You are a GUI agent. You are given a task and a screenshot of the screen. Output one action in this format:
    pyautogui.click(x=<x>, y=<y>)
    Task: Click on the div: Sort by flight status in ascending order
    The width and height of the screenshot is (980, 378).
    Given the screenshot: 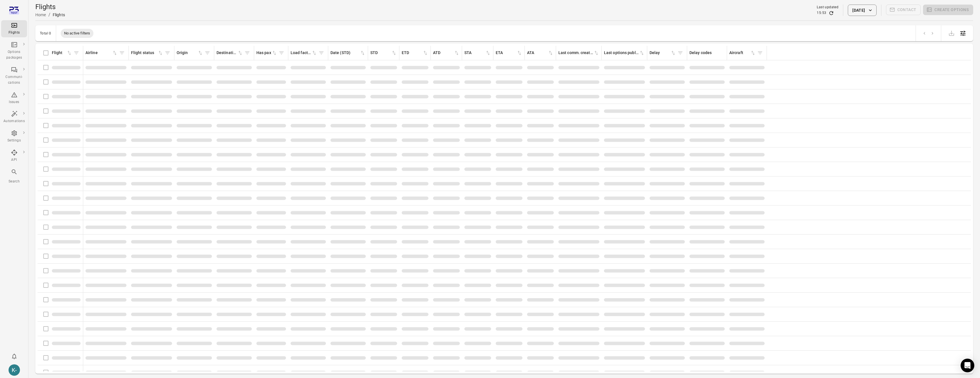 What is the action you would take?
    pyautogui.click(x=147, y=53)
    